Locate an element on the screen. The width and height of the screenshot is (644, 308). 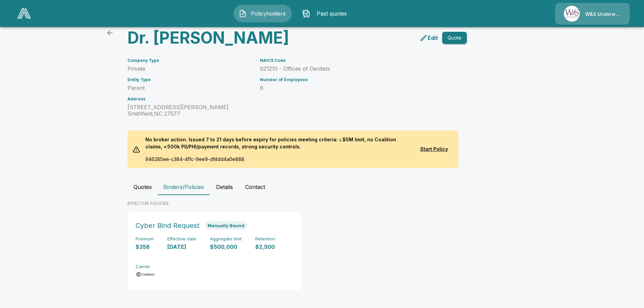
h6: Cyber Bind Request is located at coordinates (167, 226).